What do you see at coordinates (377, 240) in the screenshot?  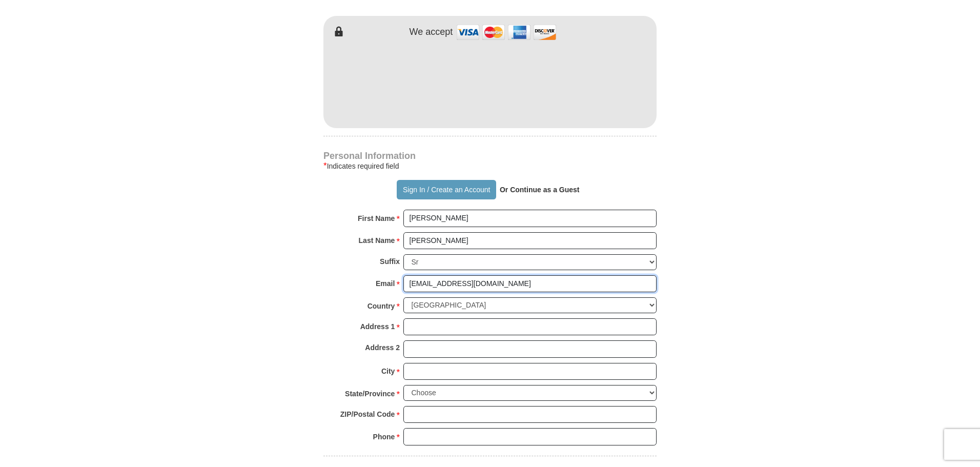 I see `strong: Last Name` at bounding box center [377, 240].